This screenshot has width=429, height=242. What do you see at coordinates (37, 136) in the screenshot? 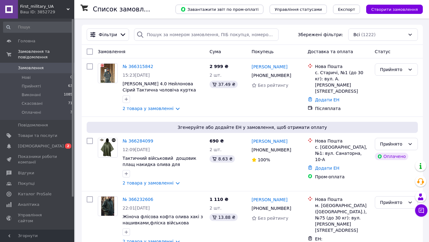
I see `span: Товари та послуги` at bounding box center [37, 136].